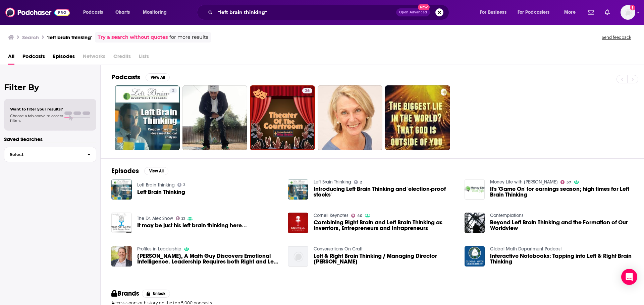  I want to click on img: User Profile, so click(629, 12).